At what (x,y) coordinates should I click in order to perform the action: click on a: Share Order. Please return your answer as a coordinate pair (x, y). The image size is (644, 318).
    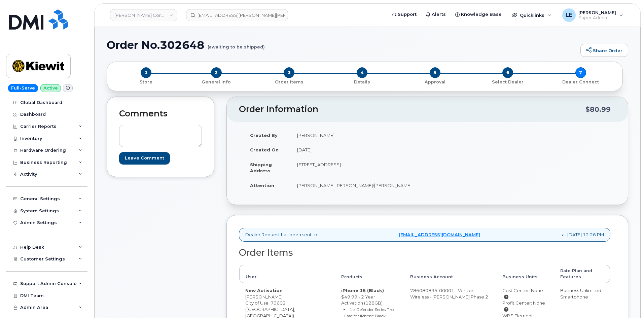
    Looking at the image, I should click on (604, 50).